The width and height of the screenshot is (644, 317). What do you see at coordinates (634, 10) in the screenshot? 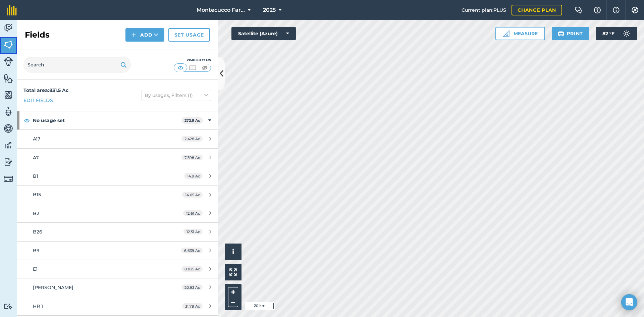
I see `img: A cog icon` at bounding box center [634, 10].